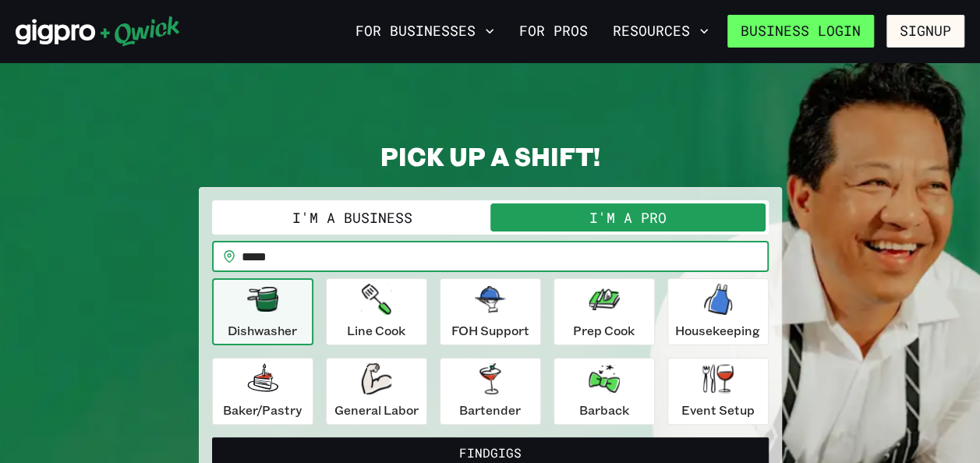 The height and width of the screenshot is (463, 980). I want to click on button: Prep Cook, so click(604, 312).